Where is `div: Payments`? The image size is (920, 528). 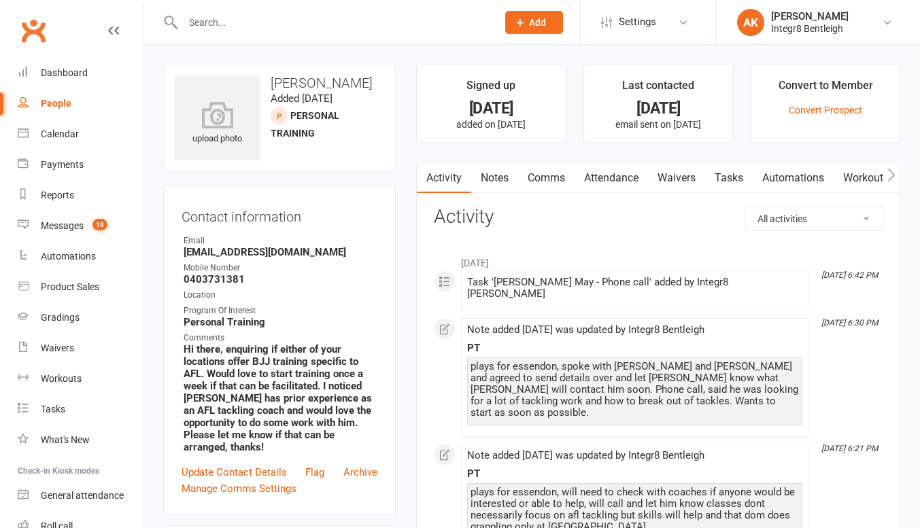
div: Payments is located at coordinates (62, 165).